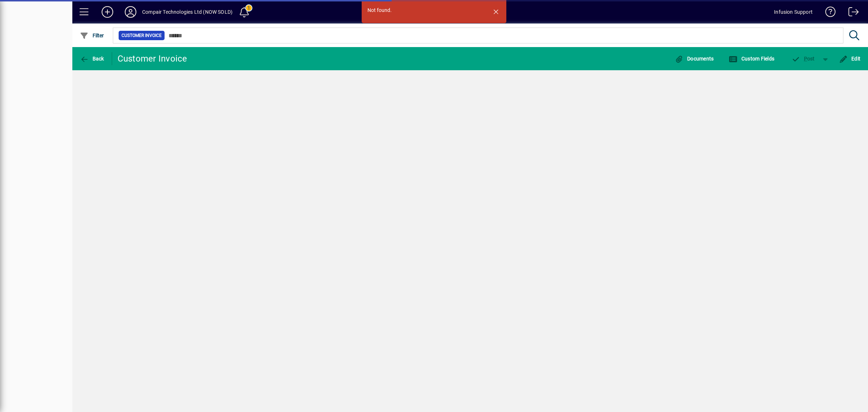  Describe the element at coordinates (803, 59) in the screenshot. I see `span: ost` at that location.